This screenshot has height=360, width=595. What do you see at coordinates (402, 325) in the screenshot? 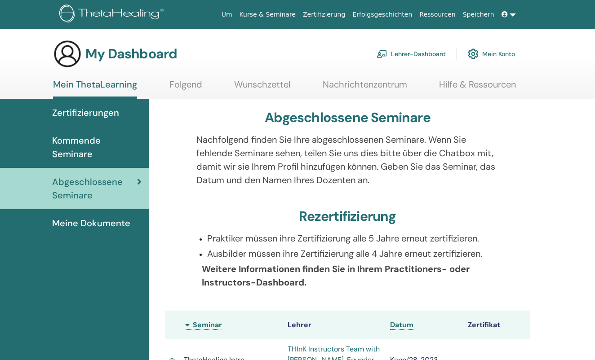
I see `span: Datum` at bounding box center [402, 325].